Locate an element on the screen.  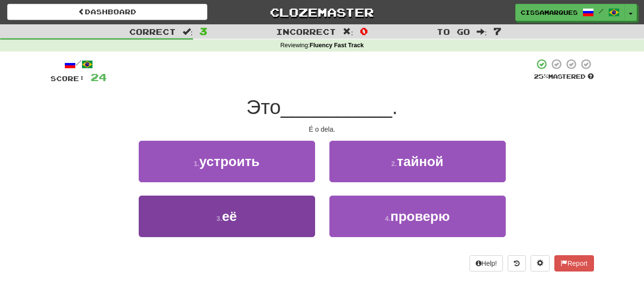
a: Clozemaster is located at coordinates (322, 12).